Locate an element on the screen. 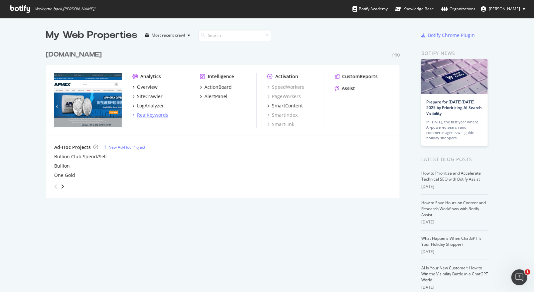 The image size is (534, 292). div: angle-left is located at coordinates (56, 186).